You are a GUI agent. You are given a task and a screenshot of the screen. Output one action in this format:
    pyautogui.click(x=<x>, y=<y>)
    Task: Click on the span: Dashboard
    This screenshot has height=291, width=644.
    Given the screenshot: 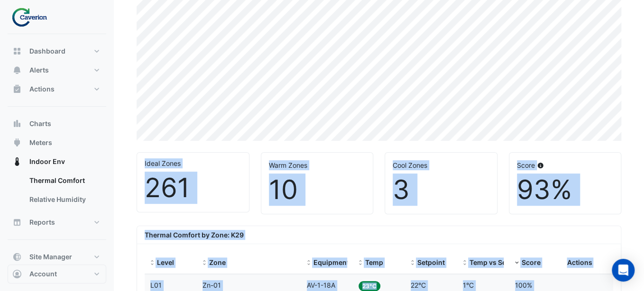 What is the action you would take?
    pyautogui.click(x=48, y=51)
    